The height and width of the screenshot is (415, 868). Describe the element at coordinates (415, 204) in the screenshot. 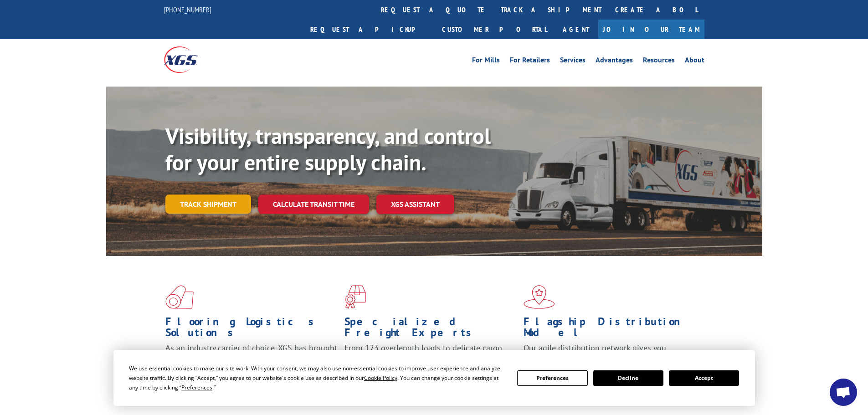

I see `a: XGS ASSISTANT` at that location.